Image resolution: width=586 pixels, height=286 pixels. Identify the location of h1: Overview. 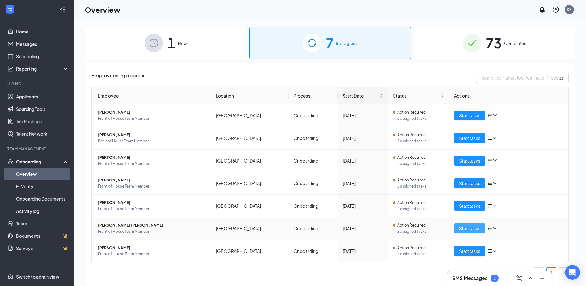
(102, 10).